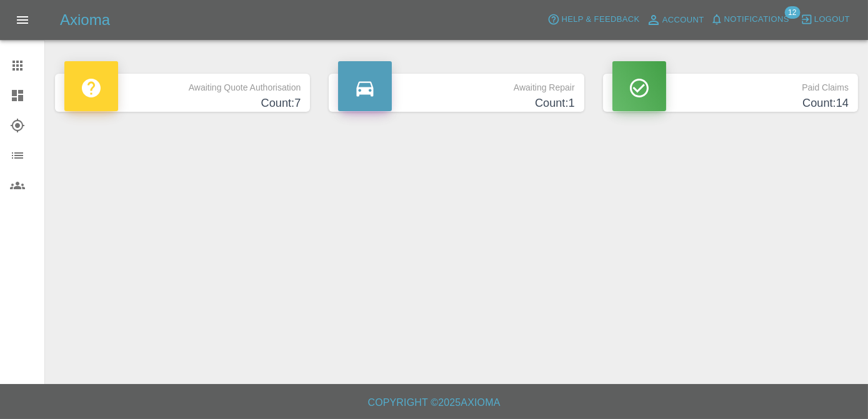 The height and width of the screenshot is (419, 868). I want to click on a: Awaiting Quote AuthorisationCount:7, so click(183, 93).